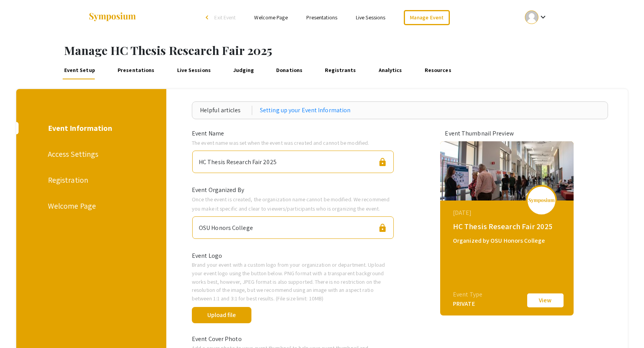 This screenshot has height=348, width=644. I want to click on div: PRIVATE, so click(468, 304).